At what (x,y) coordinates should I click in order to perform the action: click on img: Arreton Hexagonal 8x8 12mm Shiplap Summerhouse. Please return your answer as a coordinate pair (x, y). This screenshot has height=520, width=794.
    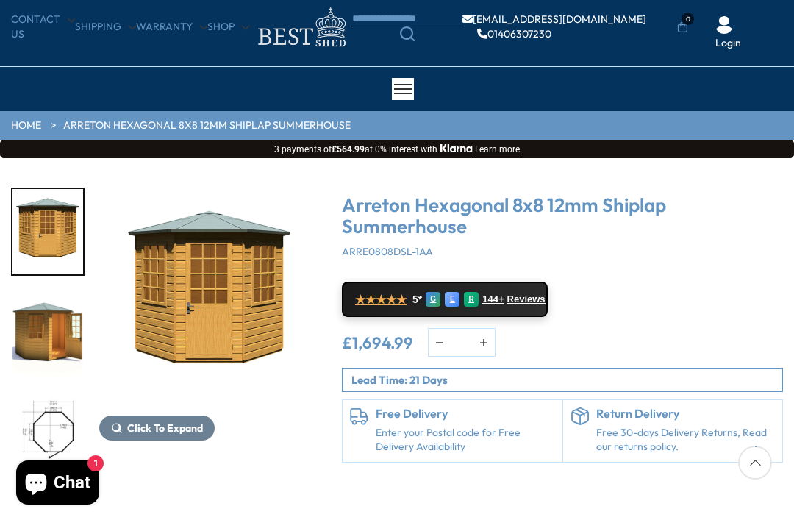
    Looking at the image, I should click on (209, 298).